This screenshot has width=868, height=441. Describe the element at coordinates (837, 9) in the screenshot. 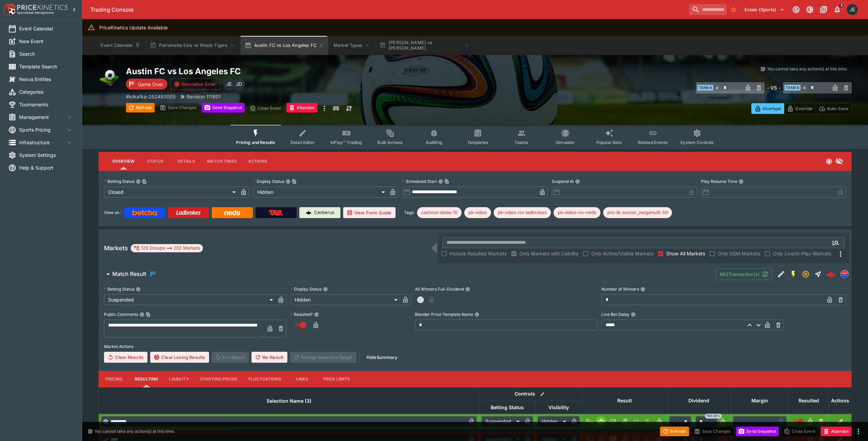

I see `button: Notifications` at that location.